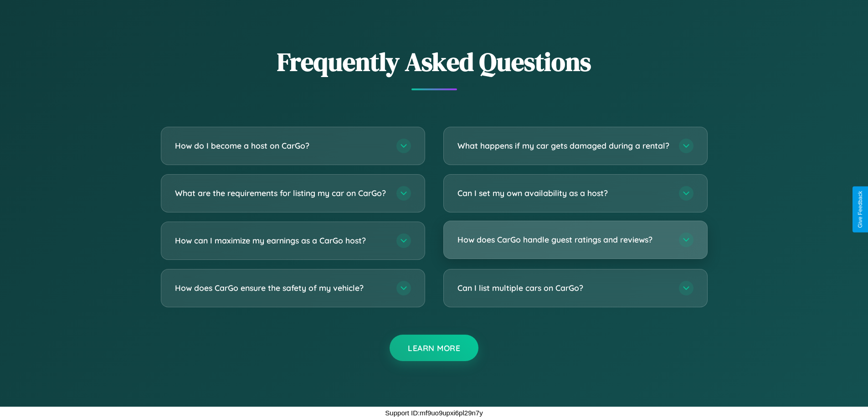 The image size is (868, 419). What do you see at coordinates (564, 193) in the screenshot?
I see `h3: Can I set my own availability as a host?` at bounding box center [564, 193].